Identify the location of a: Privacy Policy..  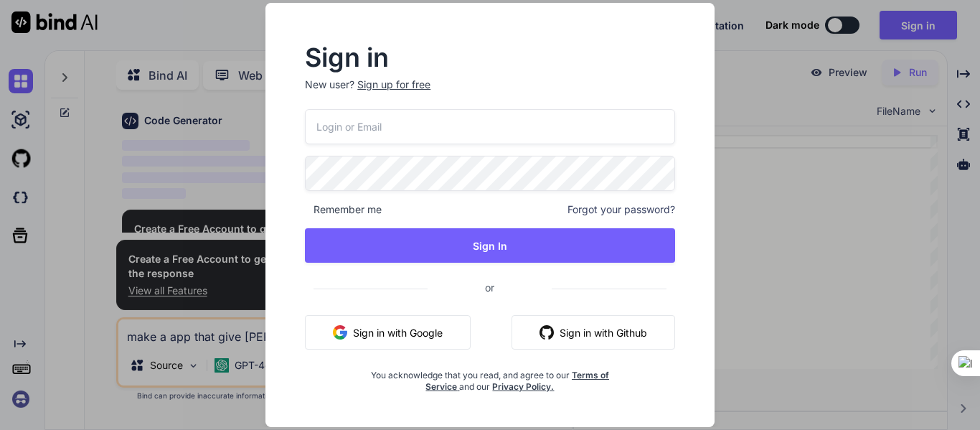
(523, 386).